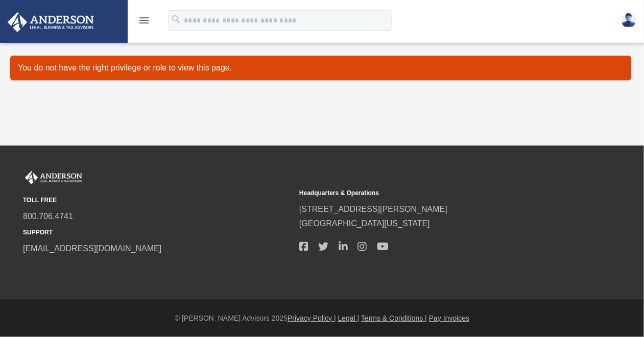 This screenshot has height=337, width=644. What do you see at coordinates (449, 318) in the screenshot?
I see `a: Pay Invoices` at bounding box center [449, 318].